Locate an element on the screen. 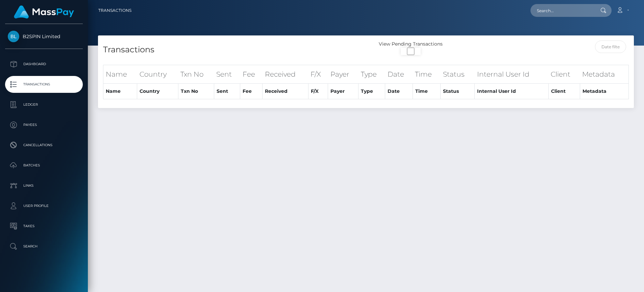  p: Taxes is located at coordinates (44, 226).